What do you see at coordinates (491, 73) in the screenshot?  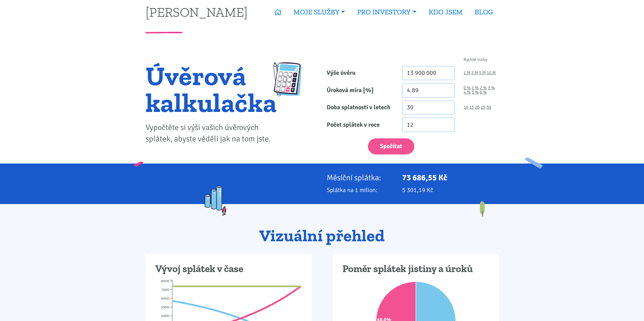 I see `a: 10 M` at bounding box center [491, 73].